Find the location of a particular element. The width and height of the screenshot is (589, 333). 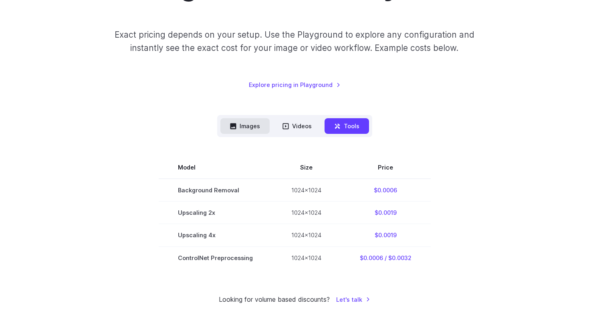

th: Model is located at coordinates (215, 168).